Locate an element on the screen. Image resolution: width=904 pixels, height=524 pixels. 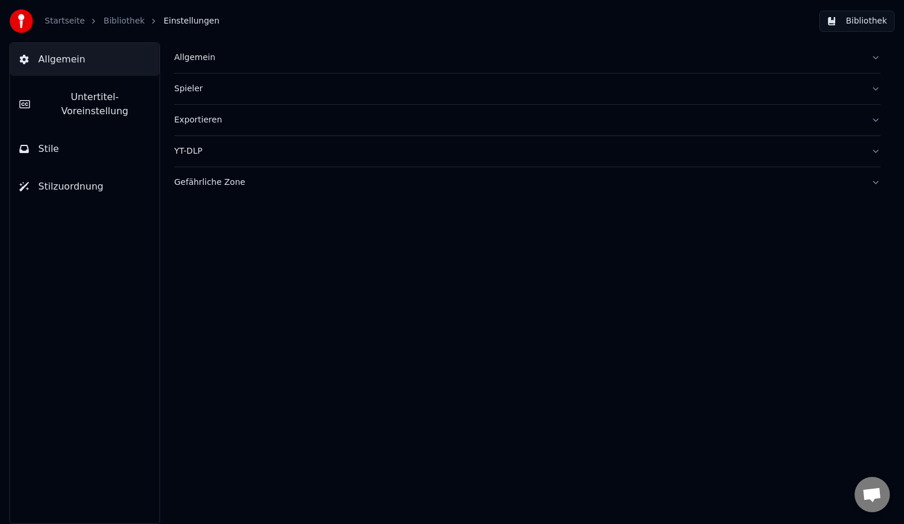
span: Stile is located at coordinates (48, 149).